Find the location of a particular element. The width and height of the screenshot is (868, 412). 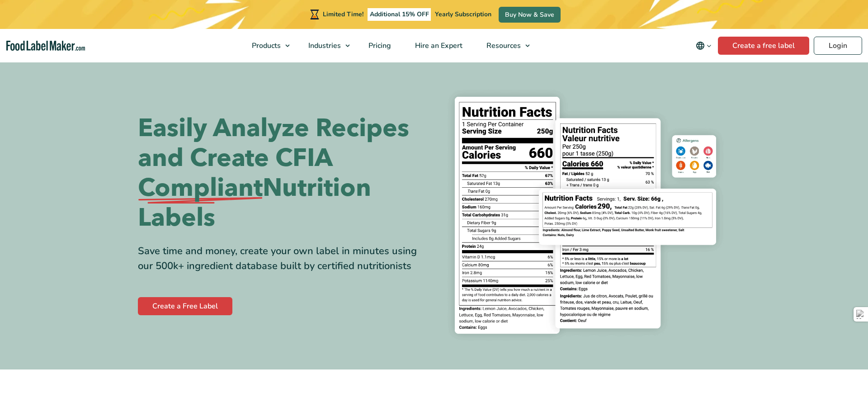

span: Hire an Expert is located at coordinates (438, 46).